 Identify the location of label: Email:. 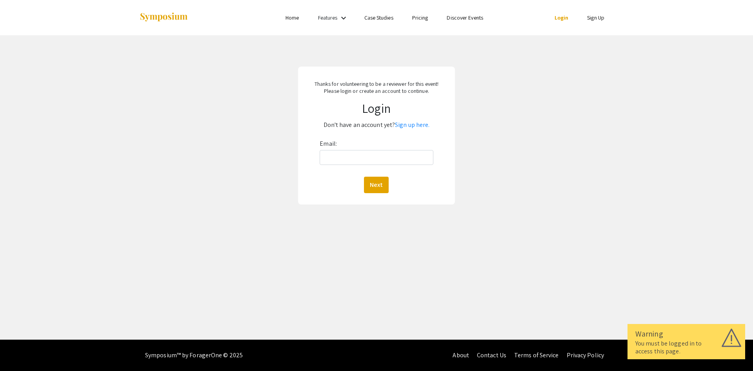
(328, 144).